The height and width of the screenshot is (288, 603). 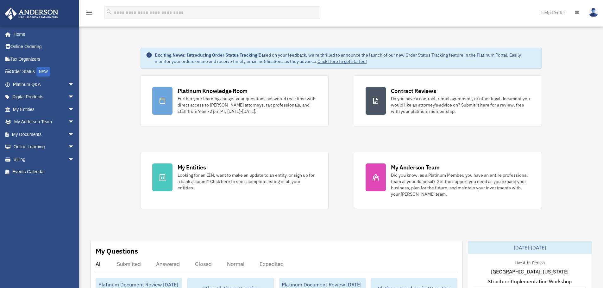 I want to click on a: Contract Reviews Do you have a contract, rental agreement, or other legal document you would like..., so click(x=448, y=101).